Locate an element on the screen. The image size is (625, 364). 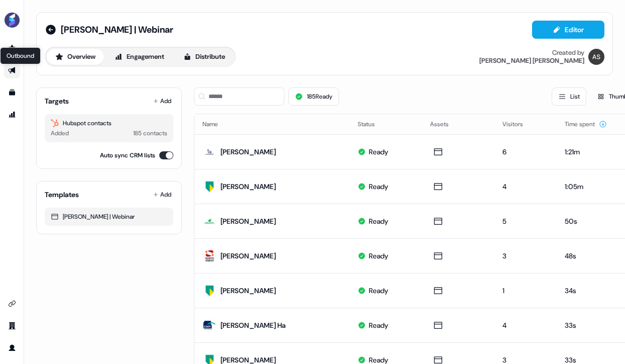
div: 3 is located at coordinates (526, 256).